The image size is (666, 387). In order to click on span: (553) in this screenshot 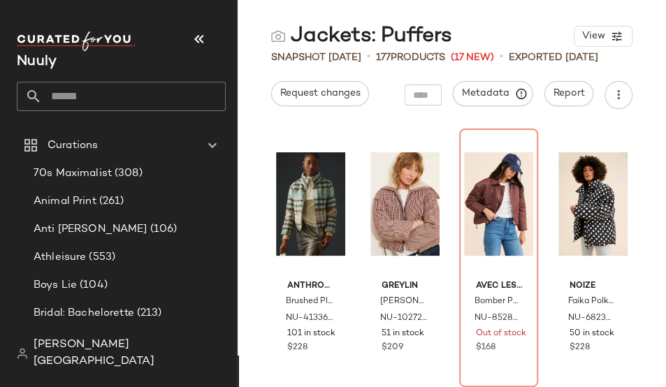, I will do `click(101, 257)`.